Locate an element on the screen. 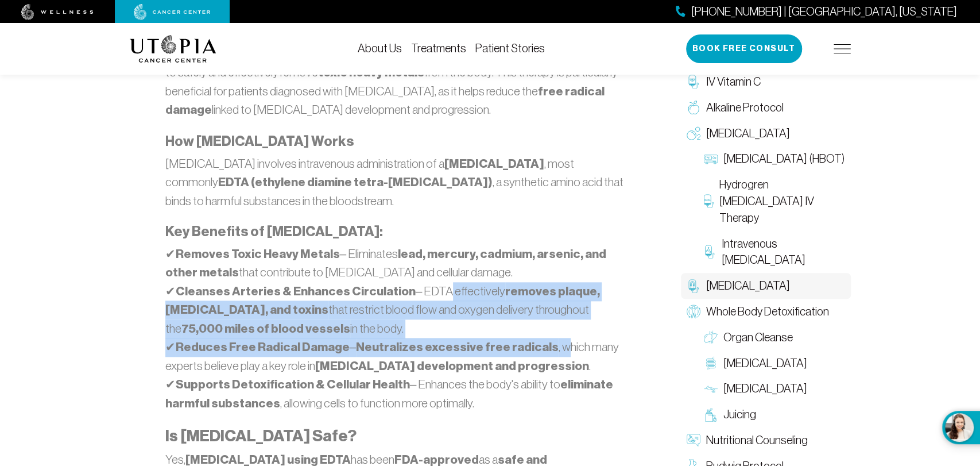 Image resolution: width=980 pixels, height=466 pixels. img: IV Vitamin C is located at coordinates (693, 82).